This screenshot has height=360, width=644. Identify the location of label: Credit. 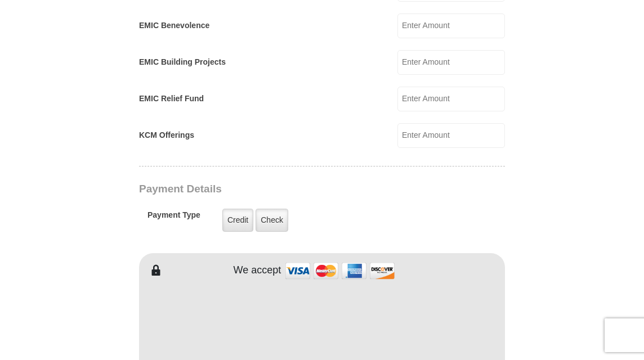
(238, 220).